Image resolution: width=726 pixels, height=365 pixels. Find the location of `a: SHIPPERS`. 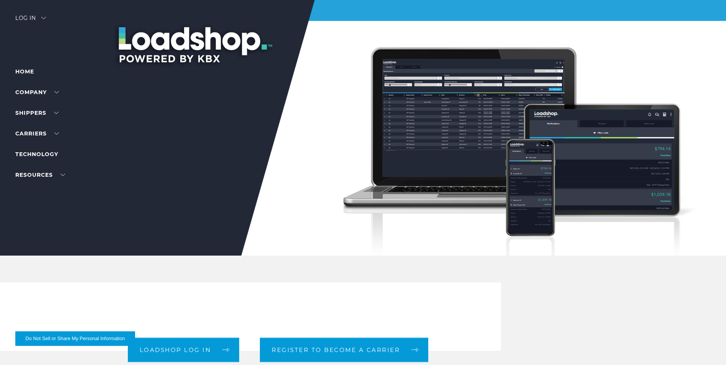

a: SHIPPERS is located at coordinates (37, 113).